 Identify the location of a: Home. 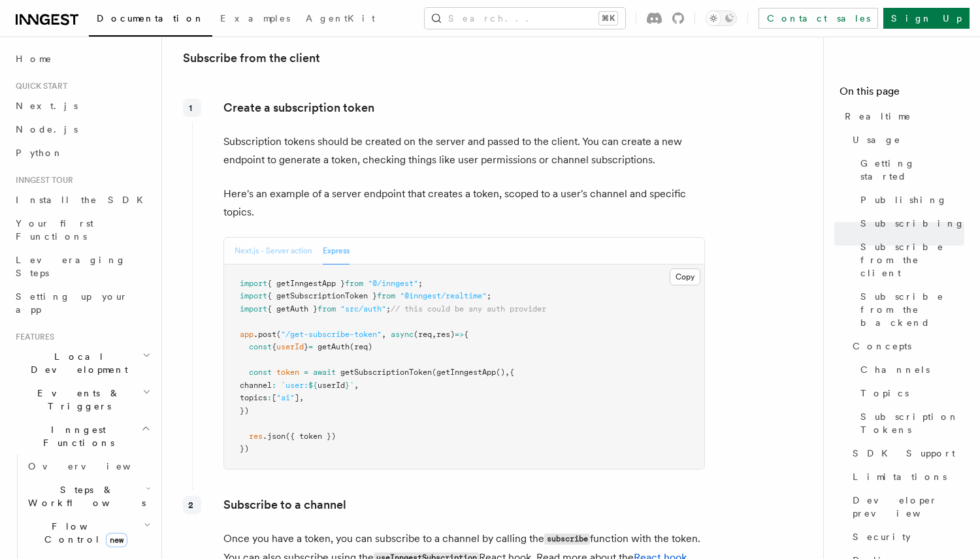
(81, 59).